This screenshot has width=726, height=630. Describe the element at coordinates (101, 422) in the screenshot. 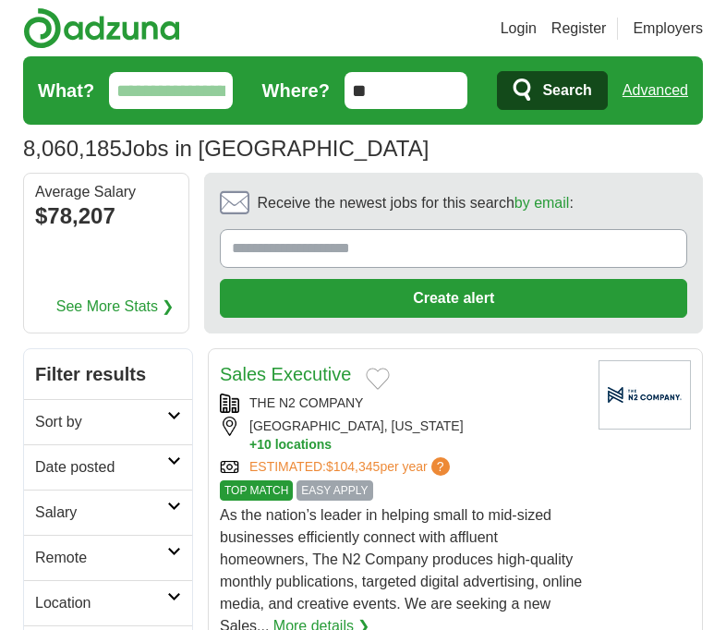

I see `h2: Sort by` at that location.